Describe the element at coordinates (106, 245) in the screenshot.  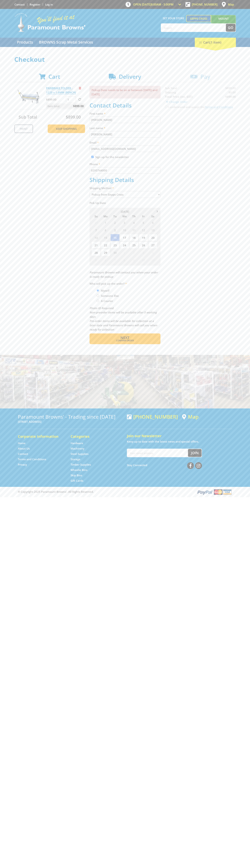
I see `span: 22` at that location.